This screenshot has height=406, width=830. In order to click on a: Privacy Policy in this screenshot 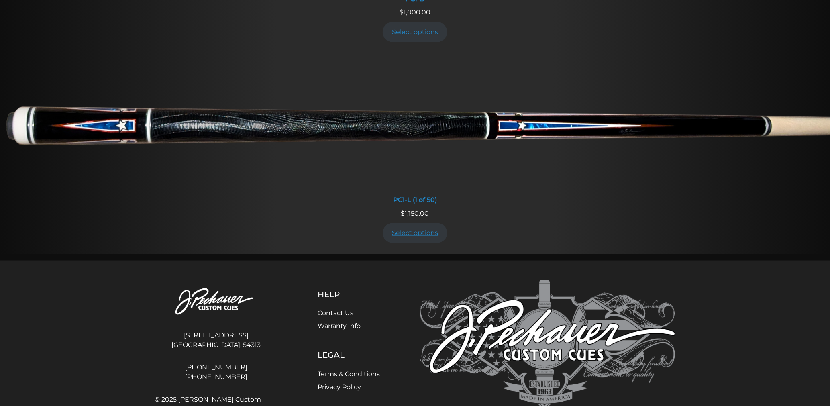, I will do `click(339, 387)`.